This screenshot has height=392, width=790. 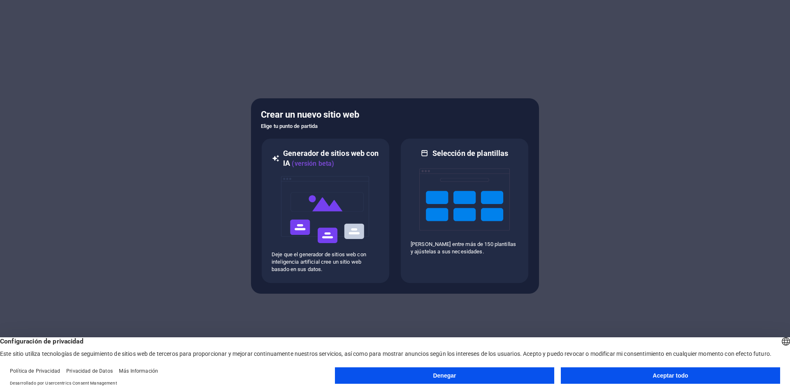 I want to click on font: Selección de plantillas, so click(x=470, y=153).